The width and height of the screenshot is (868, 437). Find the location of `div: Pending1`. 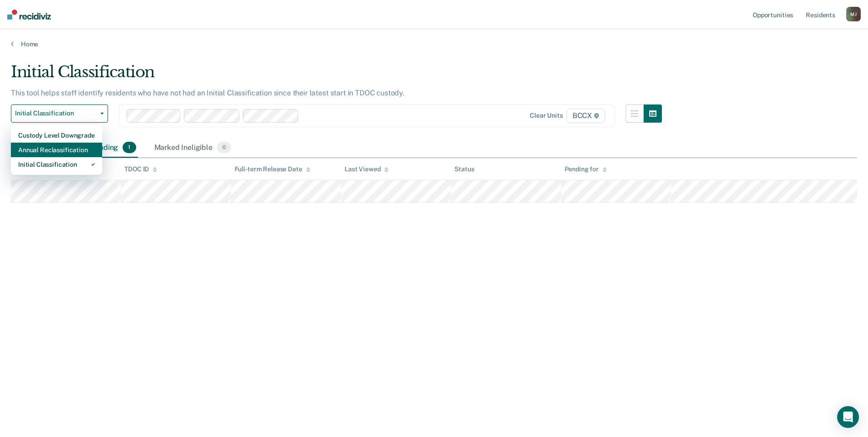

div: Pending1 is located at coordinates (113, 148).